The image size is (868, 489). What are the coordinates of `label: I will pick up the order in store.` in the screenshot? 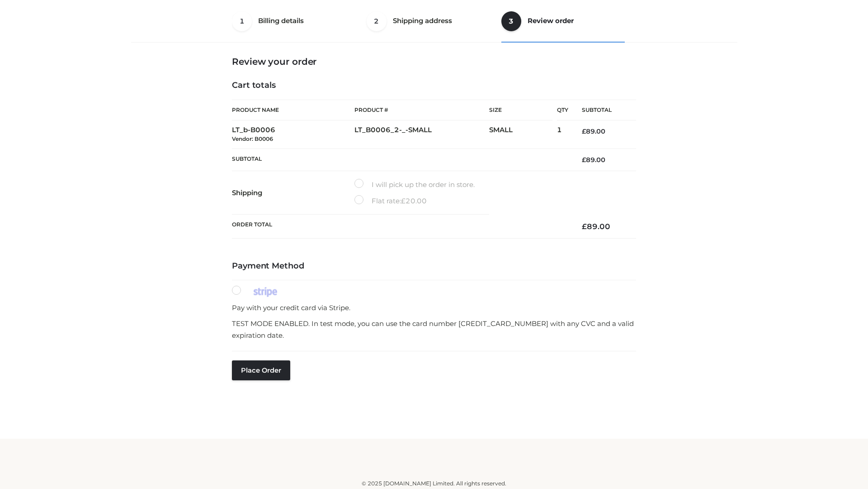 It's located at (415, 185).